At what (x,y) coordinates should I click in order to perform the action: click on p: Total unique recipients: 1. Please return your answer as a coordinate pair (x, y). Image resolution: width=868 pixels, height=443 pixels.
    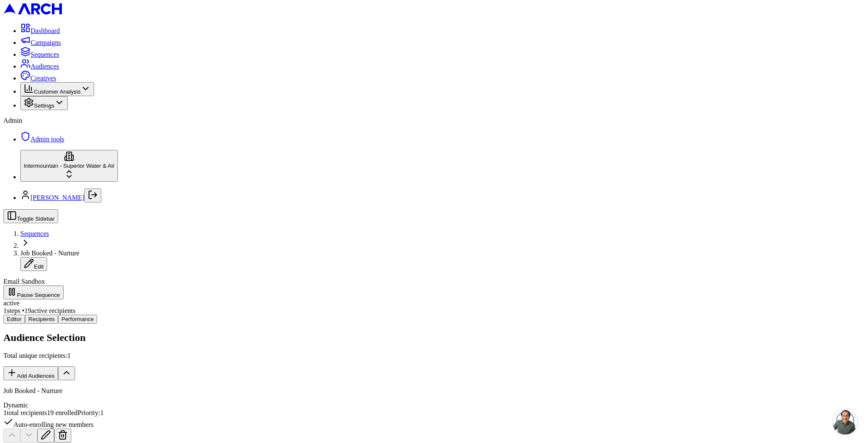
    Looking at the image, I should click on (434, 356).